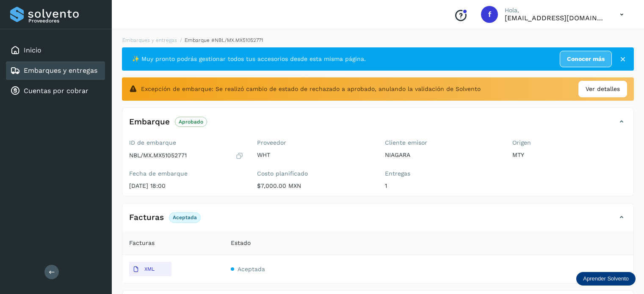 Image resolution: width=644 pixels, height=294 pixels. What do you see at coordinates (442, 173) in the screenshot?
I see `label: Entregas` at bounding box center [442, 173].